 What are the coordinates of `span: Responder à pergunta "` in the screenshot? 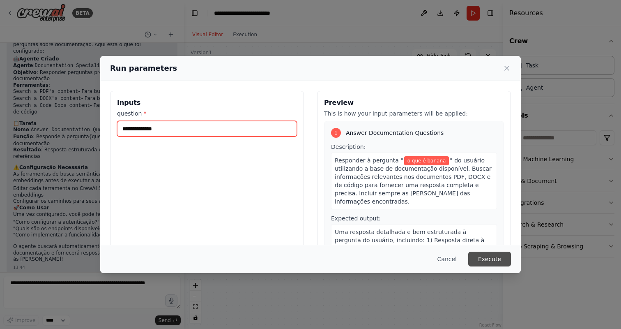 It's located at (369, 160).